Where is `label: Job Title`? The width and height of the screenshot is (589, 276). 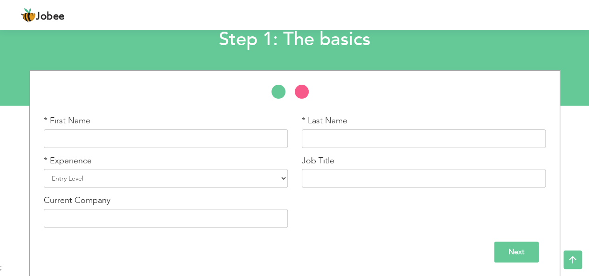 label: Job Title is located at coordinates (318, 161).